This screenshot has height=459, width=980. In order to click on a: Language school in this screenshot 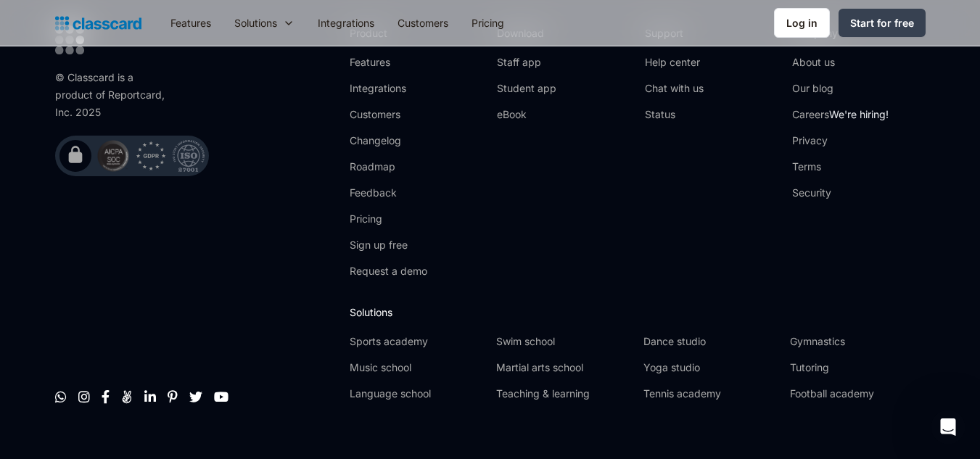, I will do `click(418, 394)`.